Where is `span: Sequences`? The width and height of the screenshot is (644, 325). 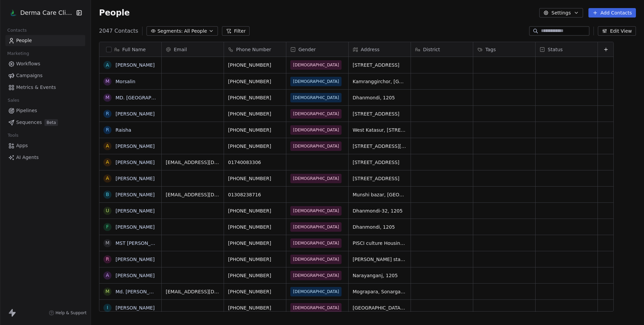
span: Sequences is located at coordinates (29, 122).